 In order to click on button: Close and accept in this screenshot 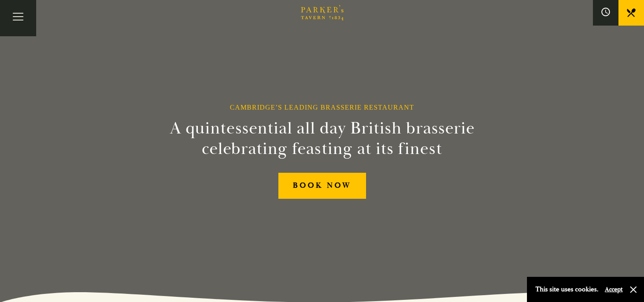, I will do `click(634, 289)`.